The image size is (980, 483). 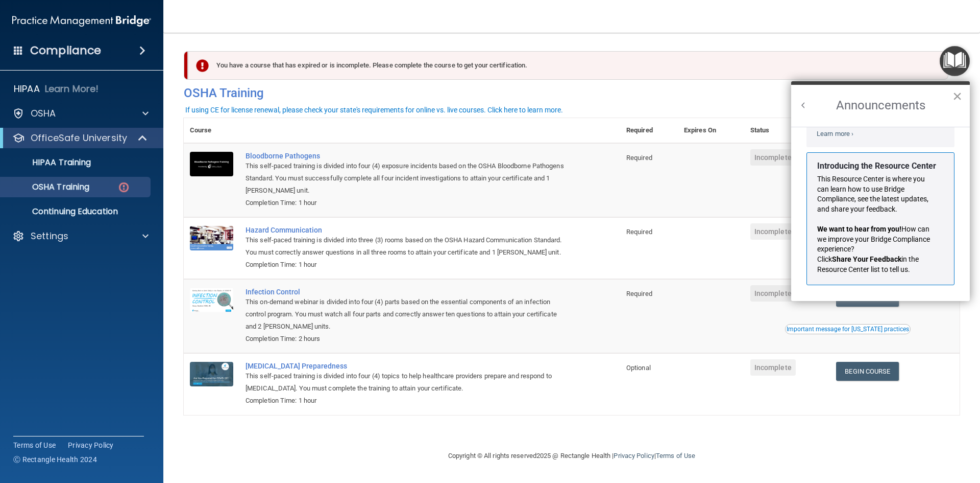 What do you see at coordinates (79, 138) in the screenshot?
I see `p: OfficeSafe University` at bounding box center [79, 138].